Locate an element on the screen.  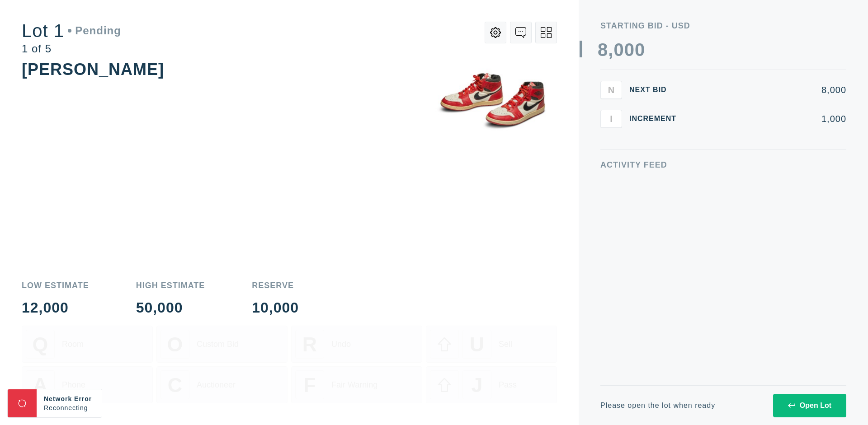
div: Reconnecting is located at coordinates (69, 408).